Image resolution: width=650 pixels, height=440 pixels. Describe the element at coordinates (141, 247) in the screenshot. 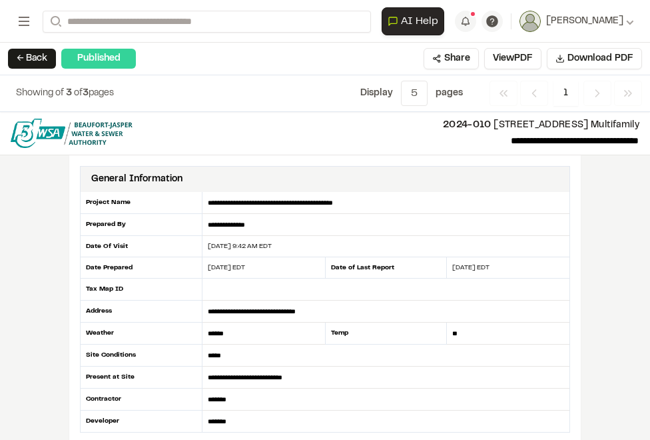

I see `div: Date Of Visit` at that location.